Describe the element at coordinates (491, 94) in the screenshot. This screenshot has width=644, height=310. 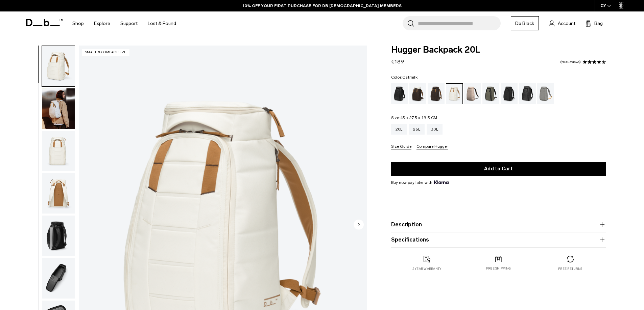
I see `a: Forest Green` at that location.